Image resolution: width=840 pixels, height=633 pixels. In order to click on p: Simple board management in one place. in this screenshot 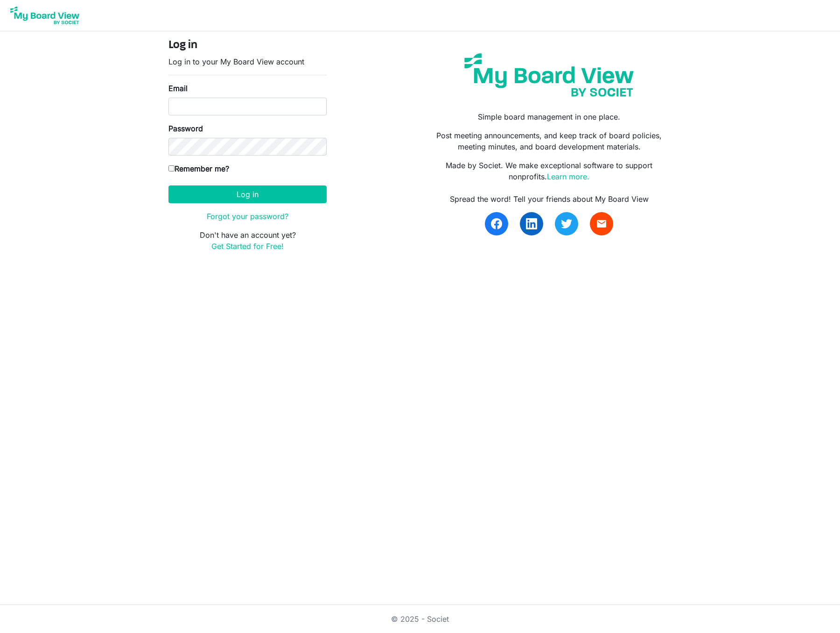, I will do `click(550, 116)`.